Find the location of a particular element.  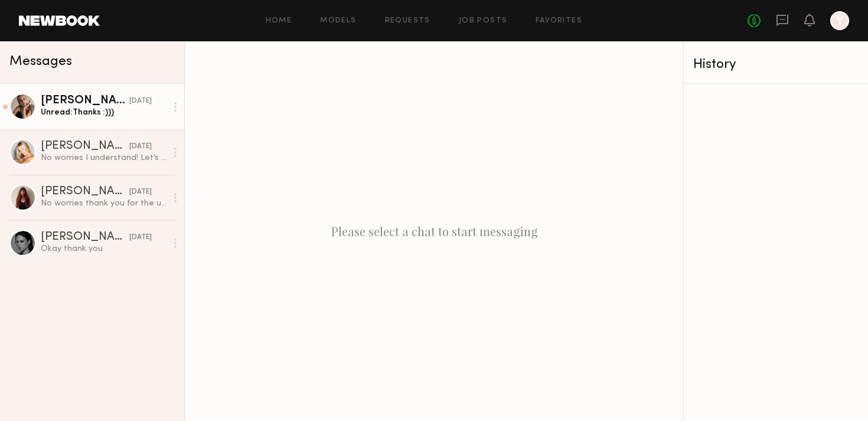

div: Unread: Thanks :))) is located at coordinates (103, 112).